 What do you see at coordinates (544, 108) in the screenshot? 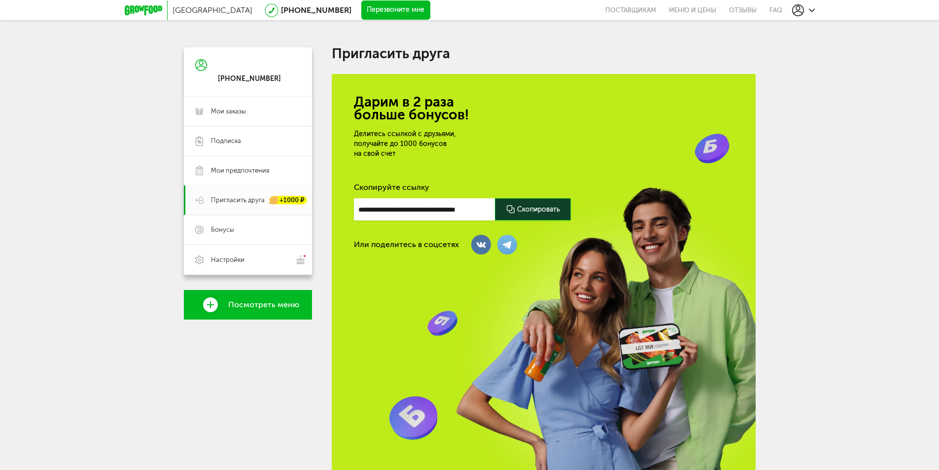
I see `h2: Дарим в 2 раза больше бонусов!` at bounding box center [544, 108].